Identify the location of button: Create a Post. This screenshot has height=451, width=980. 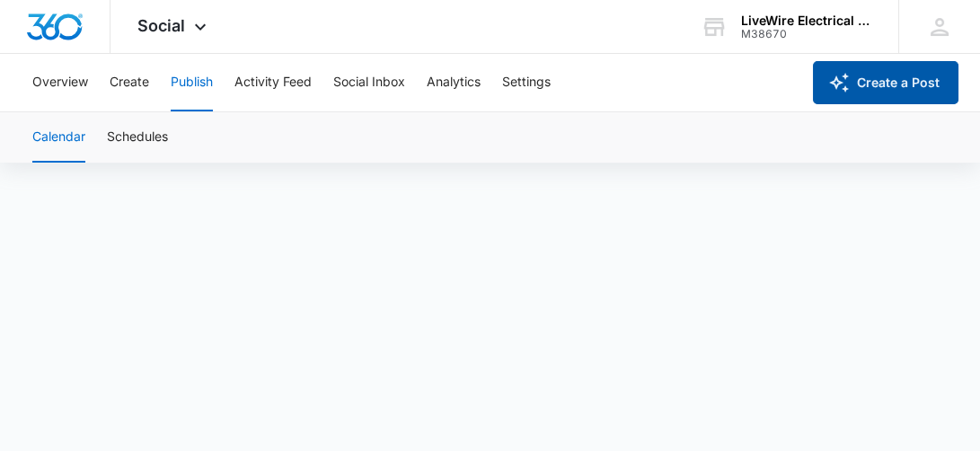
(886, 82).